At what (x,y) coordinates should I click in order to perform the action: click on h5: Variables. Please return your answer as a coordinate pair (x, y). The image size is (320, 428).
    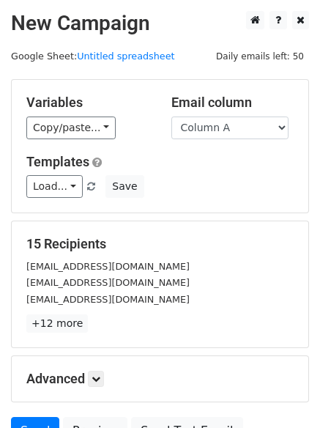
    Looking at the image, I should click on (88, 103).